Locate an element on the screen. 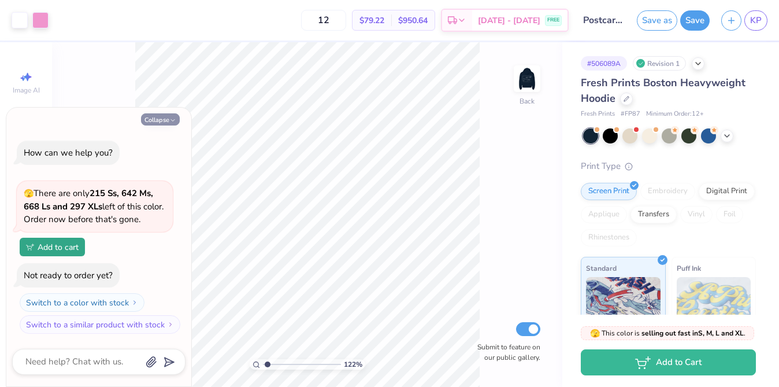 The image size is (779, 387). div: Print Type is located at coordinates (668, 166).